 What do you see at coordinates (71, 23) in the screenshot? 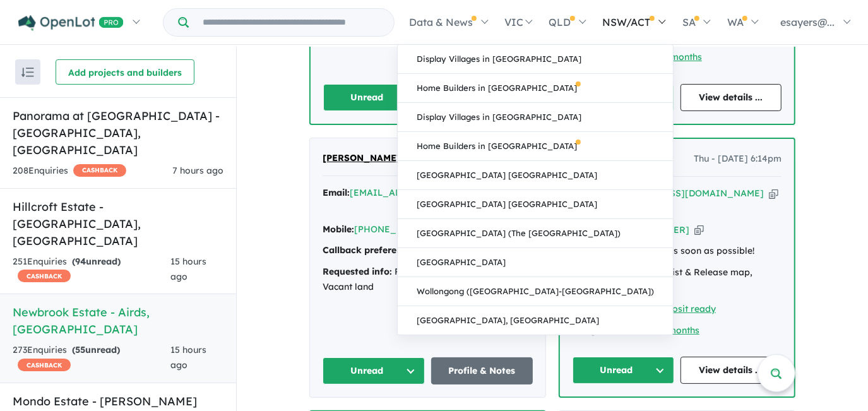
I see `img: Openlot PRO Logo White` at bounding box center [71, 23].